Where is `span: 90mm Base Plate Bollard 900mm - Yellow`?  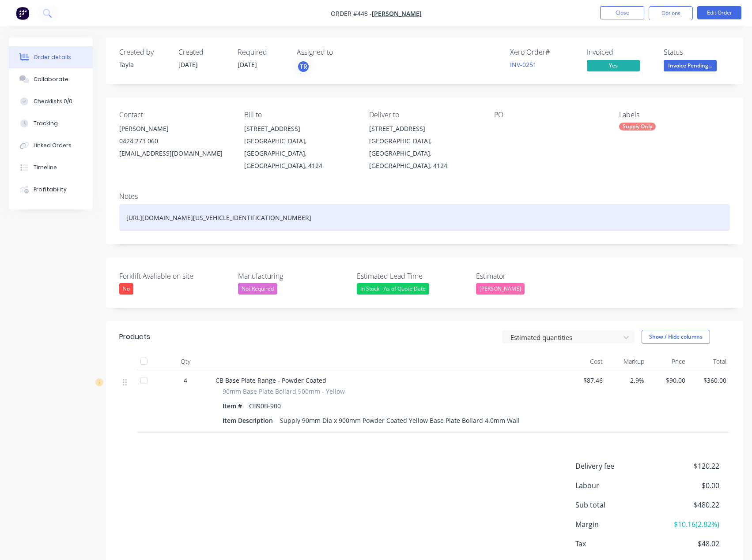 span: 90mm Base Plate Bollard 900mm - Yellow is located at coordinates (284, 391).